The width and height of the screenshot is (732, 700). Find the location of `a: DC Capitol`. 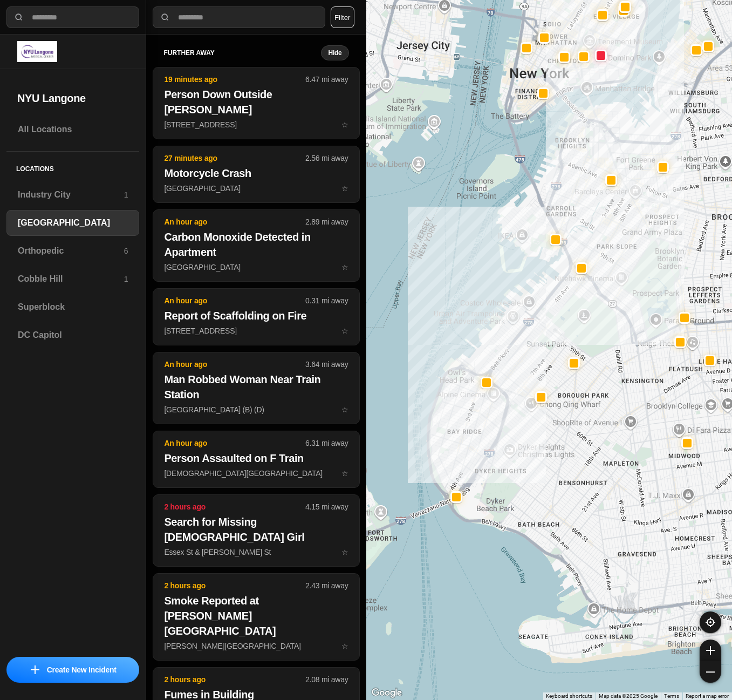

a: DC Capitol is located at coordinates (73, 335).